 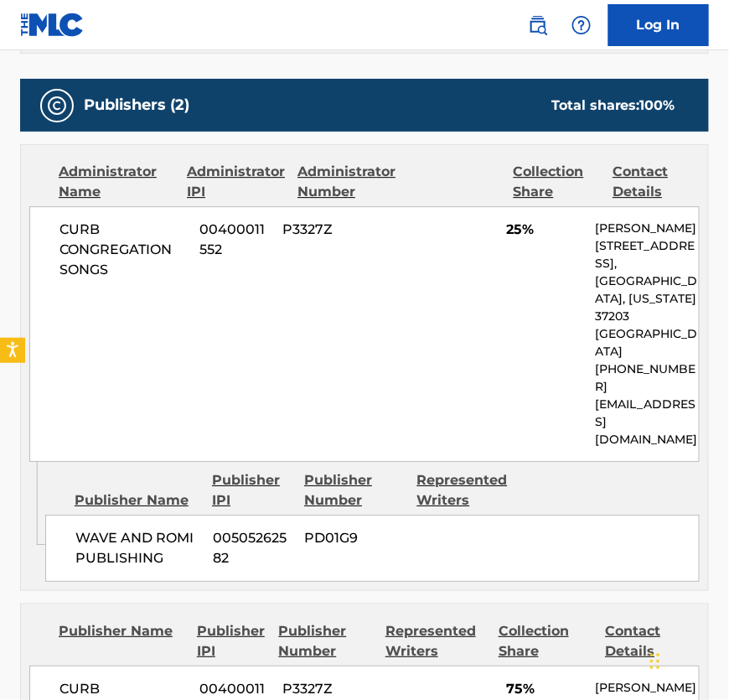 I want to click on img: MLC Logo, so click(x=52, y=24).